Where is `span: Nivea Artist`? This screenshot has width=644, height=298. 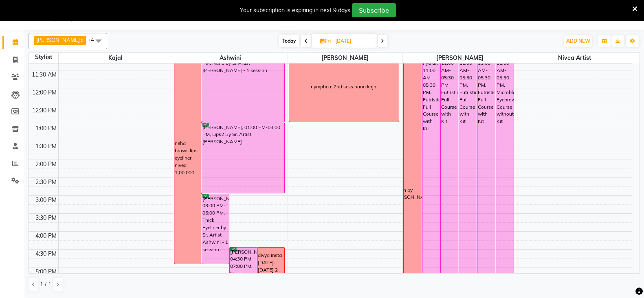
span: Nivea Artist is located at coordinates (574, 58).